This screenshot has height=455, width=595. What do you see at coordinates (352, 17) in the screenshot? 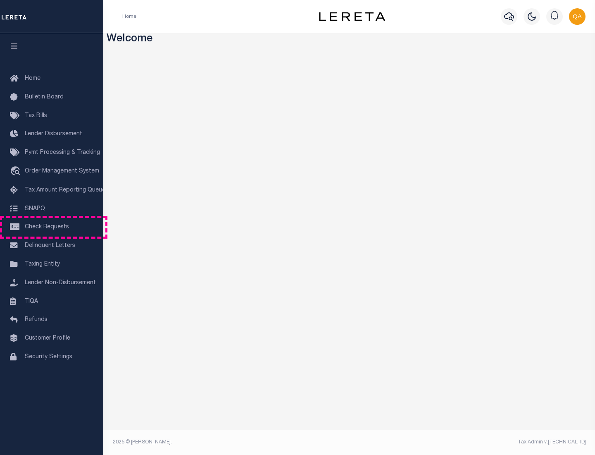
I see `img: logo-dark.svg` at bounding box center [352, 17].